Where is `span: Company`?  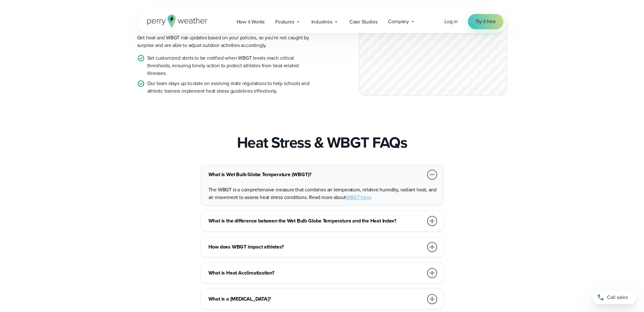
span: Company is located at coordinates (398, 22).